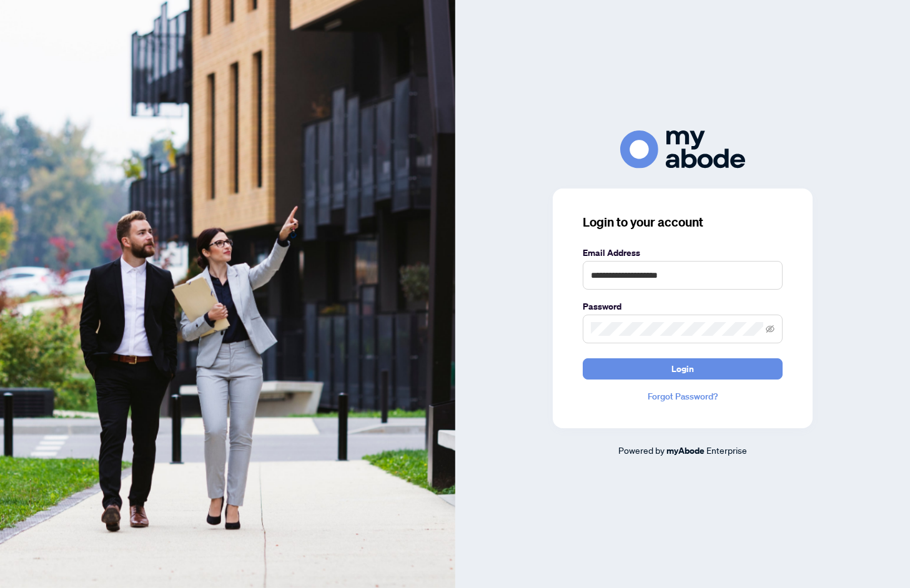  What do you see at coordinates (641, 451) in the screenshot?
I see `span: Powered by` at bounding box center [641, 451].